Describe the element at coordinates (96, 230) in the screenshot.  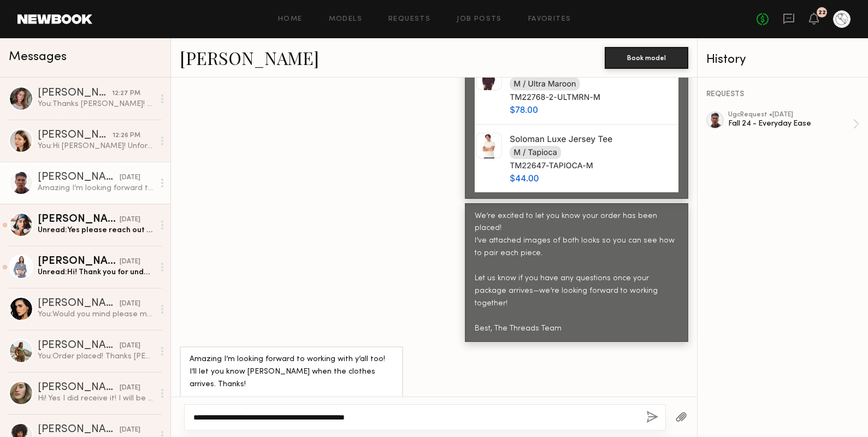
I see `div: Unread: Yes please reach out if your budget ever increases !` at that location.